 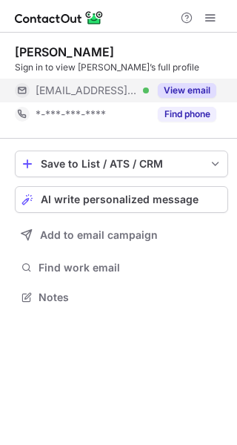 I want to click on img: ContactOut v5.3.10, so click(x=59, y=18).